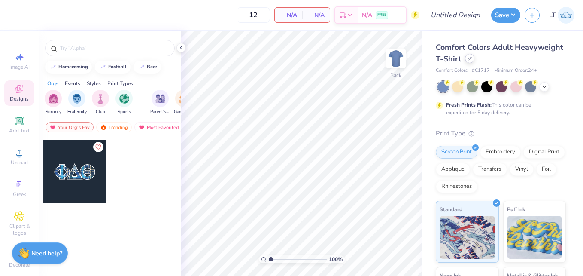 This screenshot has height=276, width=583. What do you see at coordinates (114, 127) in the screenshot?
I see `div: Trending` at bounding box center [114, 127].